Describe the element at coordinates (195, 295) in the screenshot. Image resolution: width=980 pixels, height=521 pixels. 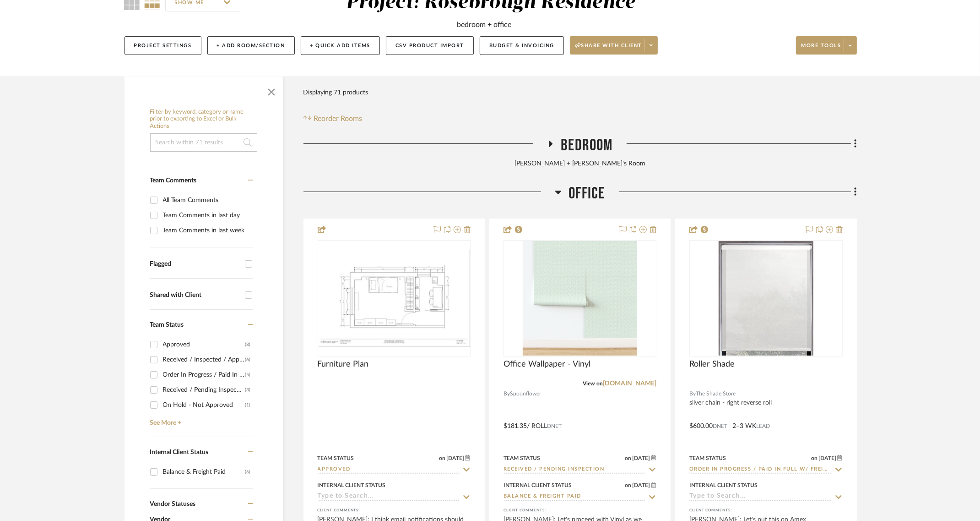
I see `div: Shared with Client` at that location.